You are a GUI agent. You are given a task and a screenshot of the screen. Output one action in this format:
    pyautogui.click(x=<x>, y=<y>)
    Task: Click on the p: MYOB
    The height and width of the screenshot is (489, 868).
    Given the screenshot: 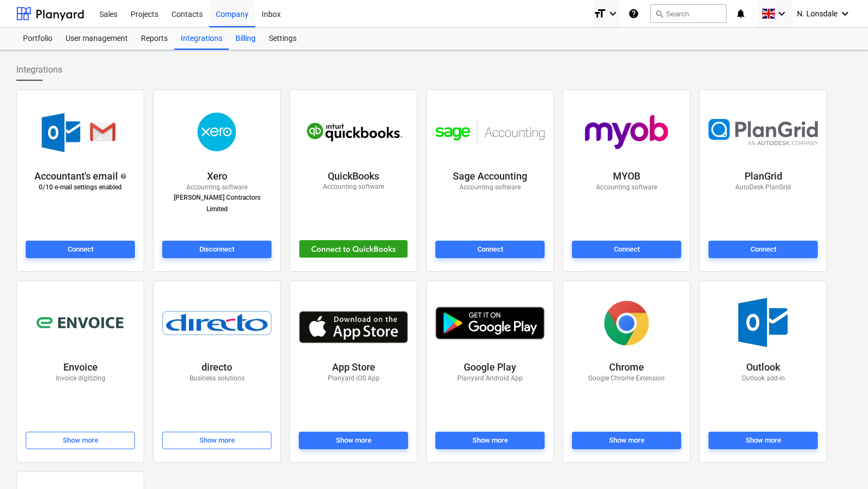 What is the action you would take?
    pyautogui.click(x=626, y=176)
    